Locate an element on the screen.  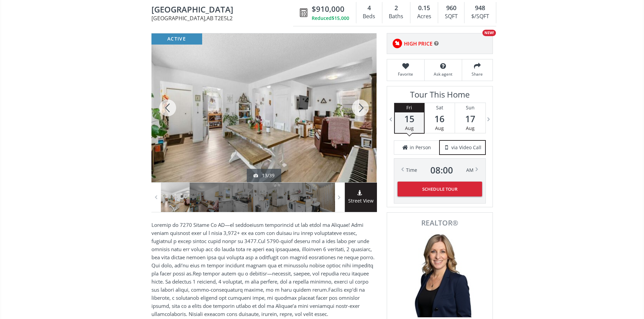
span: 960 is located at coordinates (451, 8).